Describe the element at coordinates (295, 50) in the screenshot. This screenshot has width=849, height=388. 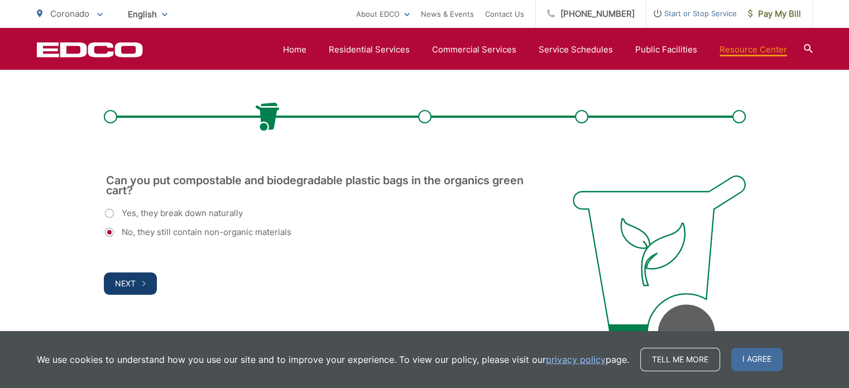
I see `a: Home` at that location.